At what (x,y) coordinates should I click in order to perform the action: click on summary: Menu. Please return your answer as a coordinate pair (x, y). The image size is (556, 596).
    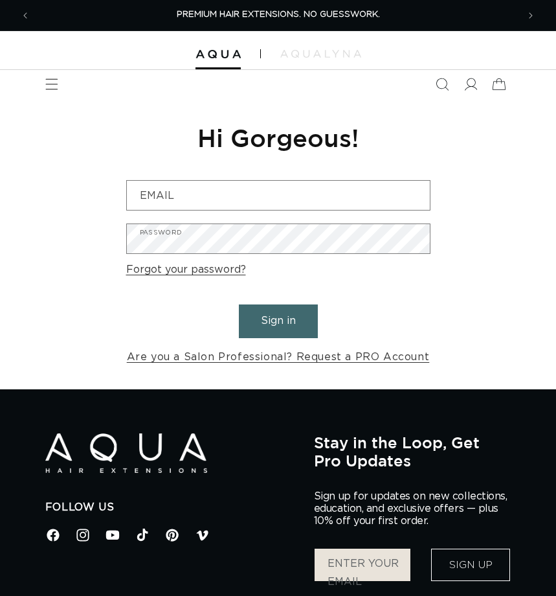
    Looking at the image, I should click on (52, 84).